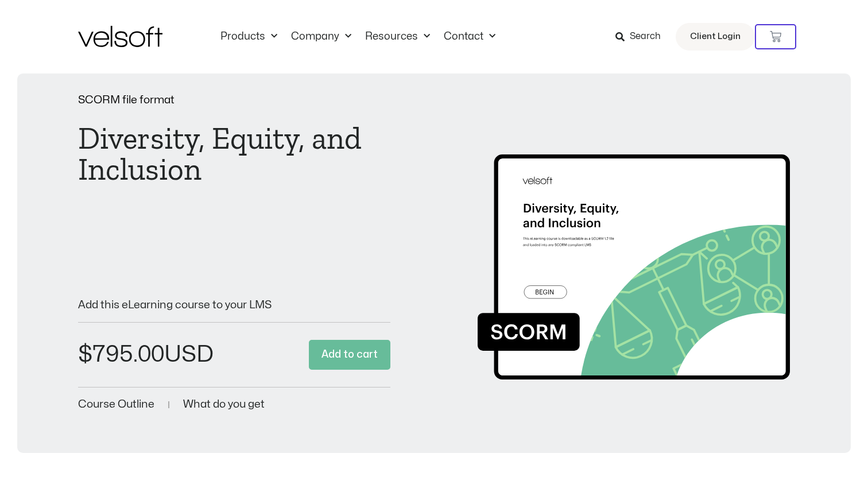 The height and width of the screenshot is (492, 868). What do you see at coordinates (469, 37) in the screenshot?
I see `a: ContactMenu Toggle` at bounding box center [469, 37].